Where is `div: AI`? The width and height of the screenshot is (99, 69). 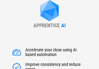
div: AI is located at coordinates (64, 25).